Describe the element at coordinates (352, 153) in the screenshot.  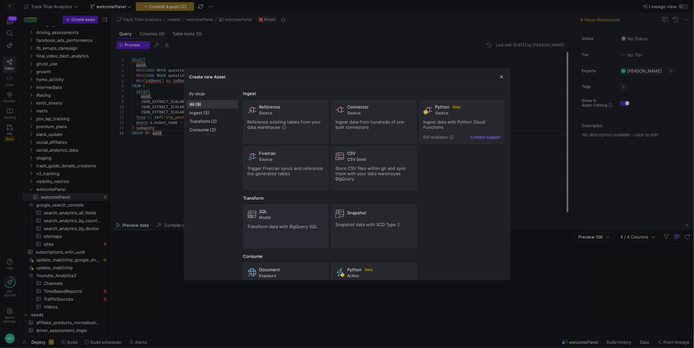
I see `span: CSV` at that location.